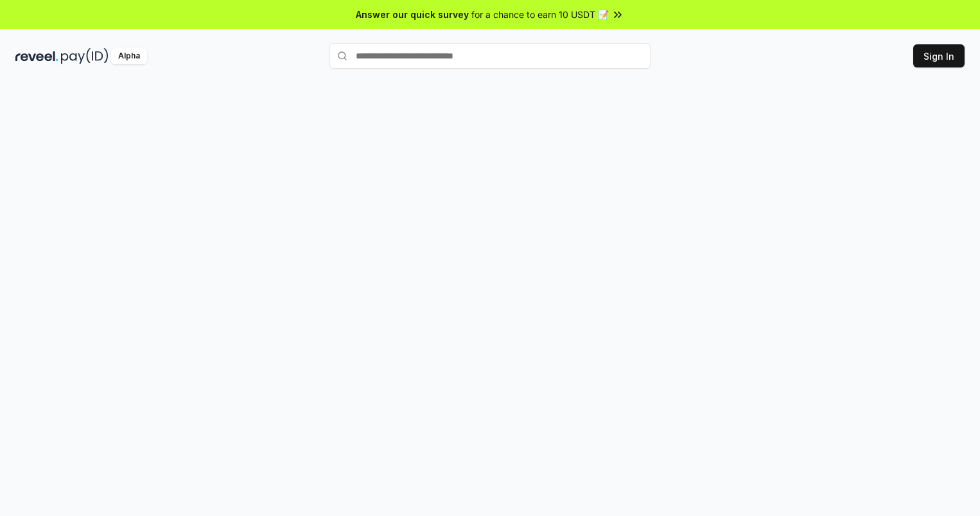 The image size is (980, 516). I want to click on img: reveel_dark, so click(36, 56).